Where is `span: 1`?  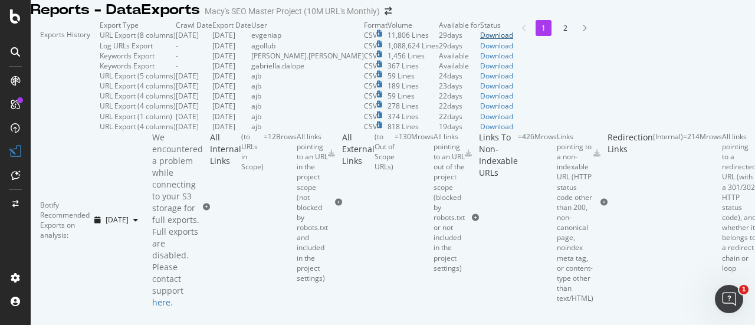
span: 1 is located at coordinates (743, 289).